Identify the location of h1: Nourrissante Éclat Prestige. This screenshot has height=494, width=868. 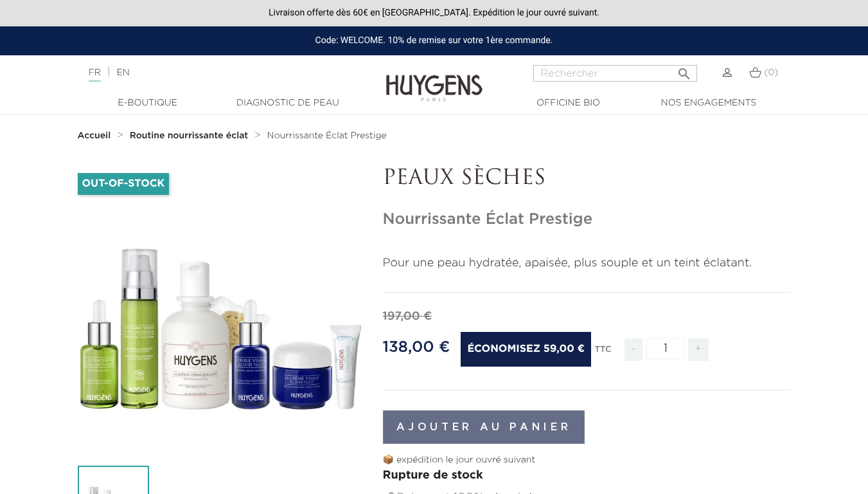
(587, 220).